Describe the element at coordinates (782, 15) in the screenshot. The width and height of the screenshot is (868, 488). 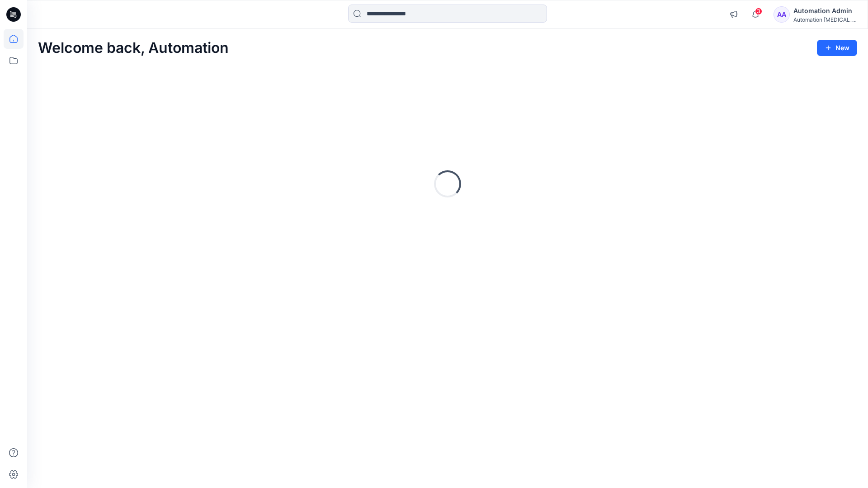
I see `div: AA` at that location.